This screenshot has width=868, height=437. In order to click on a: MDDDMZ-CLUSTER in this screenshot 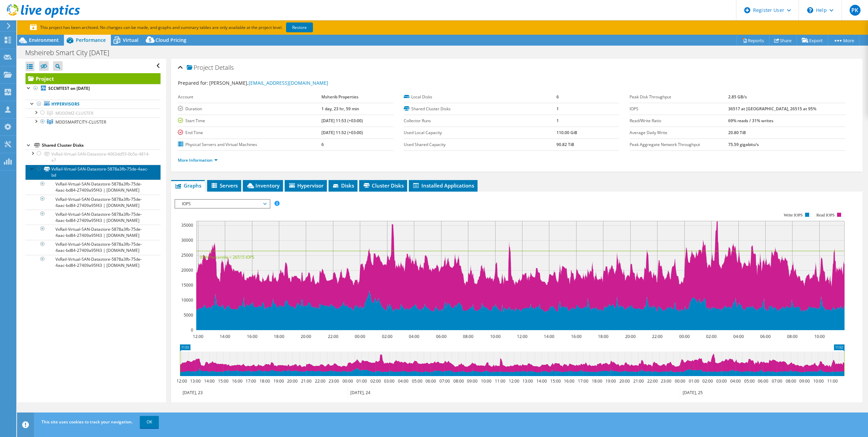, I will do `click(93, 113)`.